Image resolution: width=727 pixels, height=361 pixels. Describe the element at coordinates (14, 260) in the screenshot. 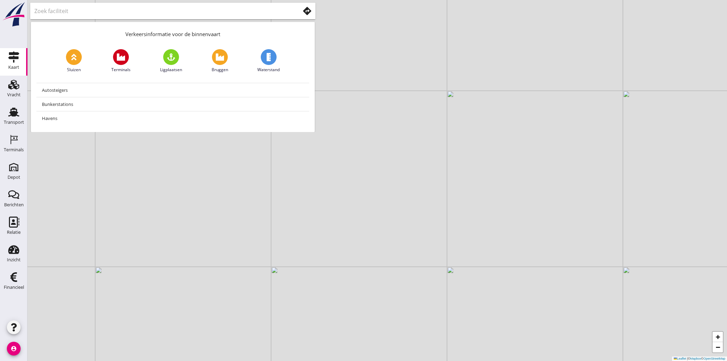

I see `div: Inzicht` at that location.